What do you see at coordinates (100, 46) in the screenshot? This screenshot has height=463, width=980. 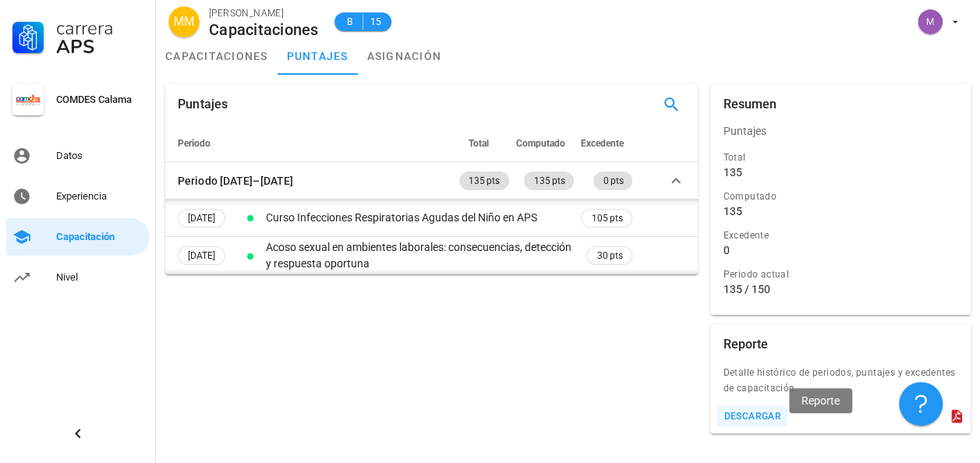 I see `div: APS` at bounding box center [100, 46].